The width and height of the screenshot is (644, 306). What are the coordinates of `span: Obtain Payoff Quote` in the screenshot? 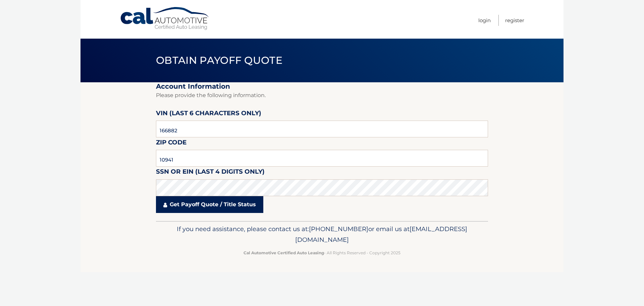 It's located at (219, 60).